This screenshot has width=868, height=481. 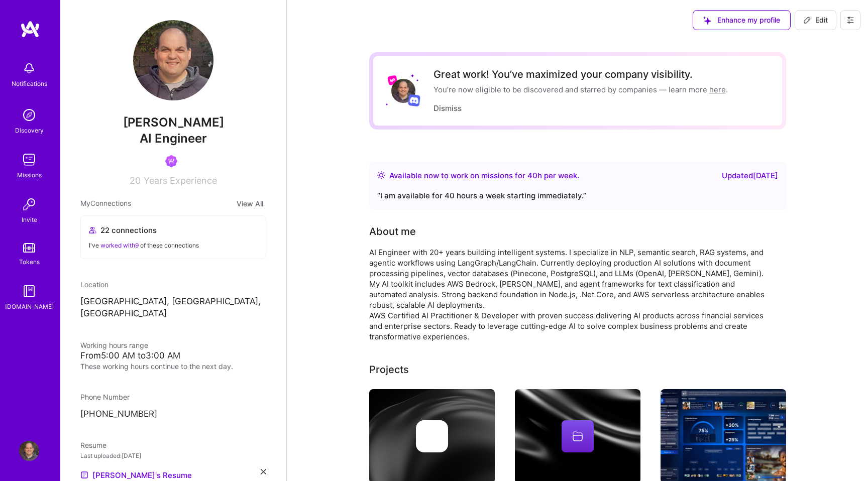 What do you see at coordinates (30, 450) in the screenshot?
I see `a: User Avatar` at bounding box center [30, 450].